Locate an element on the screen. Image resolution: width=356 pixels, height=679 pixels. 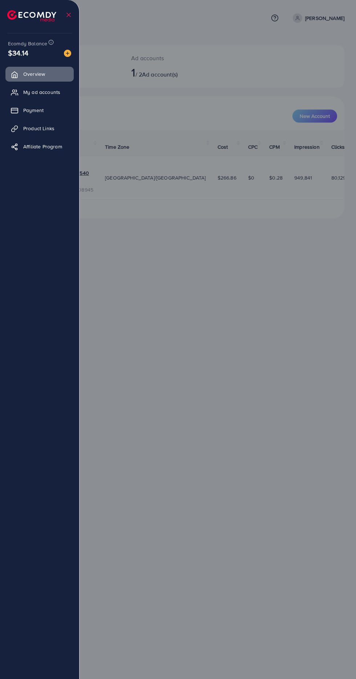
a: Affiliate Program is located at coordinates (40, 147).